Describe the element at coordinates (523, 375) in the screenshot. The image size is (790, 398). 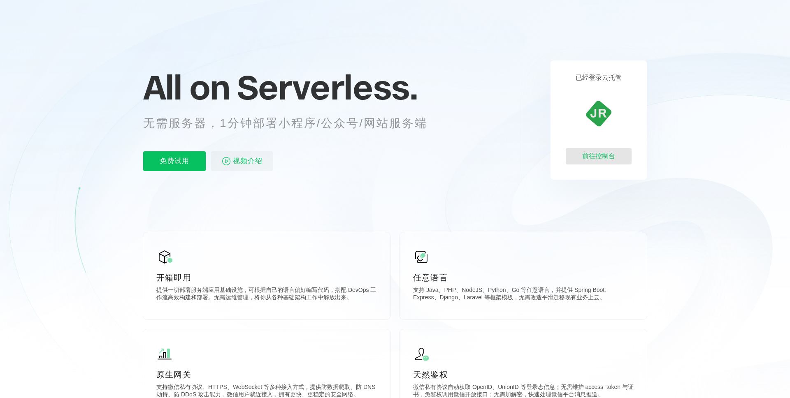
I see `p: 天然鉴权` at that location.